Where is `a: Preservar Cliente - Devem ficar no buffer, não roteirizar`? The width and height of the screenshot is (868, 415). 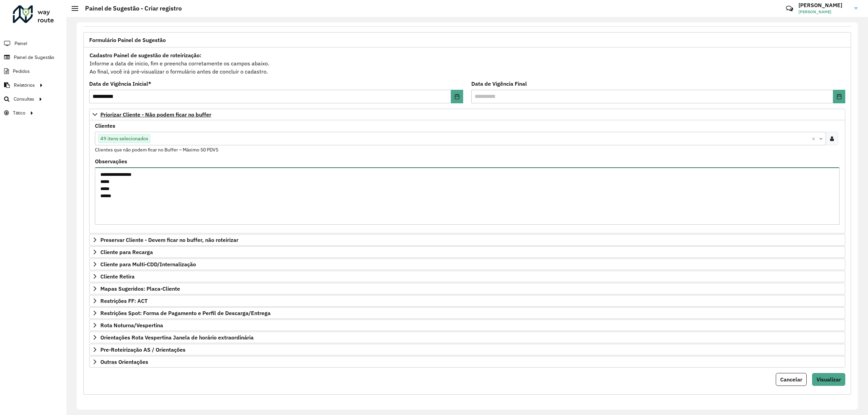
a: Preservar Cliente - Devem ficar no buffer, não roteirizar is located at coordinates (467, 240).